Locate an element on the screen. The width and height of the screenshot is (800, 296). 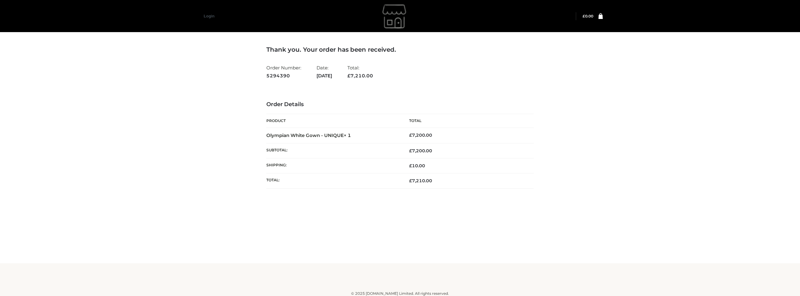
a: £0.00 is located at coordinates (587, 16).